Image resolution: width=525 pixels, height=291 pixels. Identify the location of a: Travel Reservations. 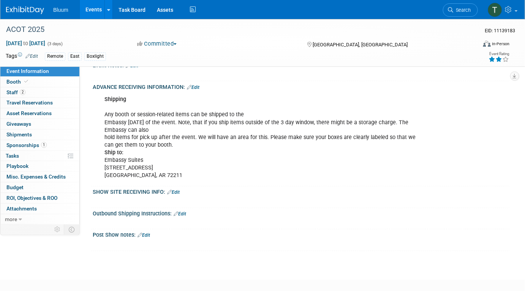
(40, 103).